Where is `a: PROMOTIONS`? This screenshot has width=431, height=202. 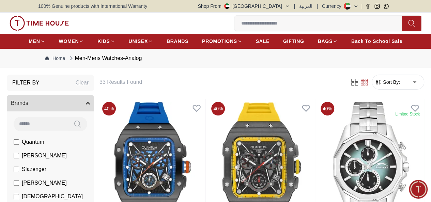
a: PROMOTIONS is located at coordinates (222, 41).